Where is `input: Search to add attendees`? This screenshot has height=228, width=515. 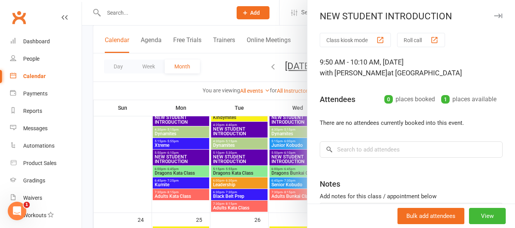 input: Search to add attendees is located at coordinates (411, 150).